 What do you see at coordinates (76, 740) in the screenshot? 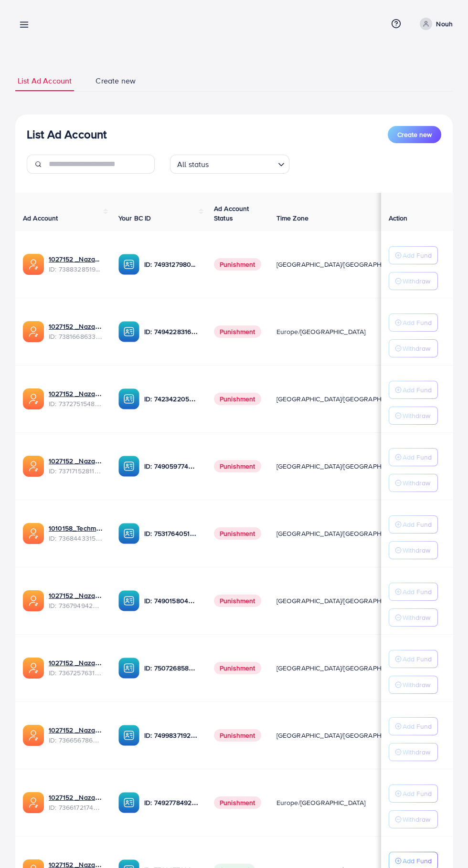
I see `span: ID: 7366567860828749825` at bounding box center [76, 740].